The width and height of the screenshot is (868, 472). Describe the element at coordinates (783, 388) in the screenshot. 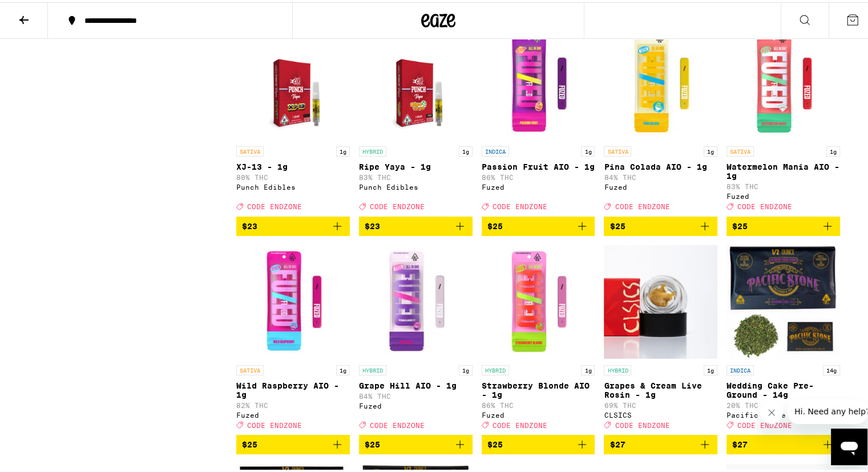

I see `p: Wedding Cake Pre-Ground - 14g` at that location.